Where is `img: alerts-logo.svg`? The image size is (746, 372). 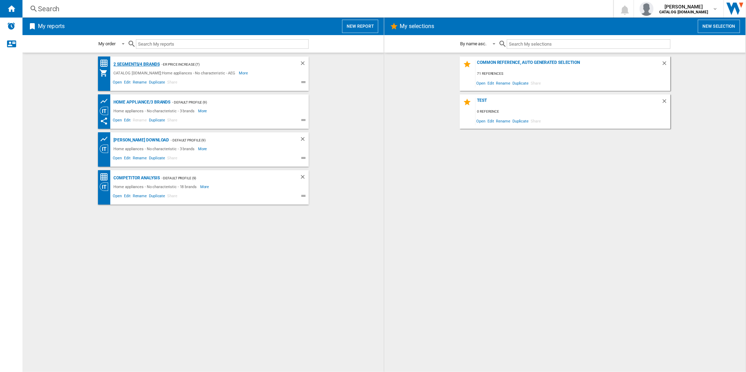
img: alerts-logo.svg is located at coordinates (11, 26).